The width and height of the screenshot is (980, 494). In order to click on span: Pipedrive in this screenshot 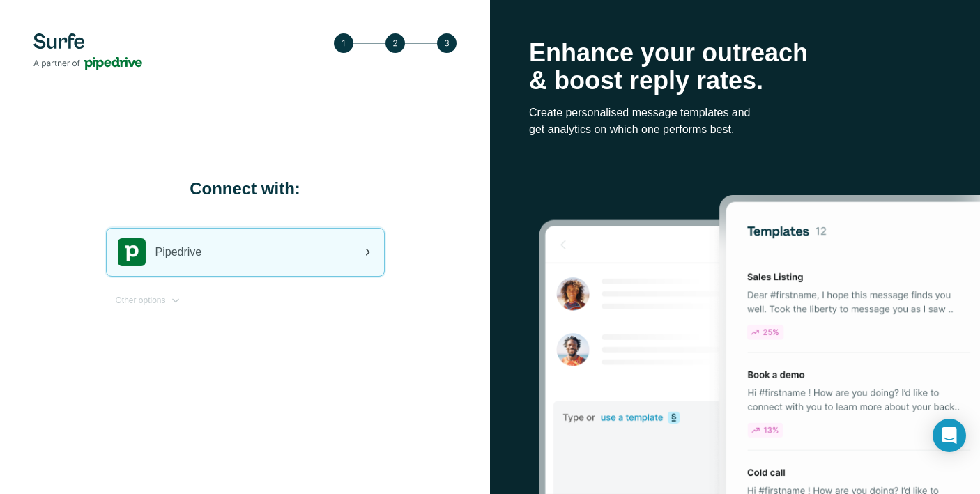, I will do `click(178, 252)`.